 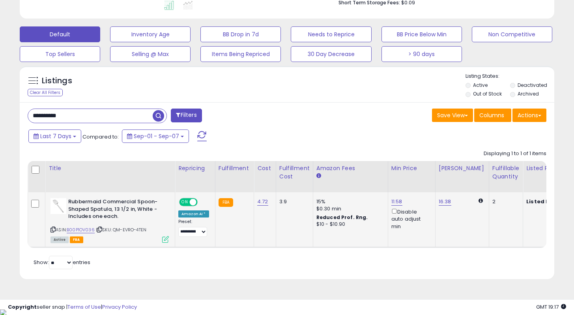 I want to click on a: 16.38, so click(x=445, y=202).